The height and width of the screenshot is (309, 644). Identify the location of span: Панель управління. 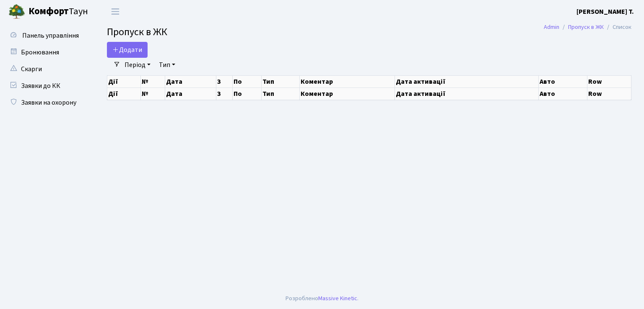
(50, 36).